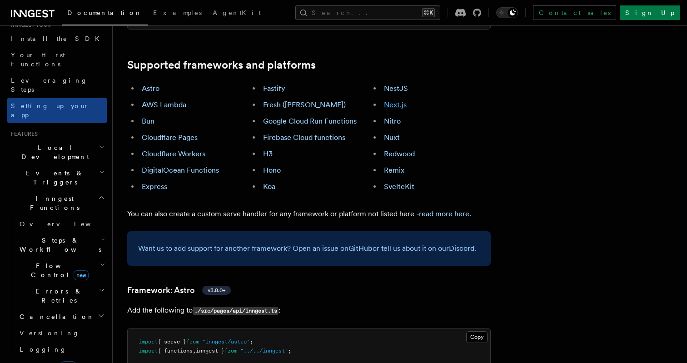 The image size is (687, 363). What do you see at coordinates (574, 13) in the screenshot?
I see `a: Contact sales` at bounding box center [574, 13].